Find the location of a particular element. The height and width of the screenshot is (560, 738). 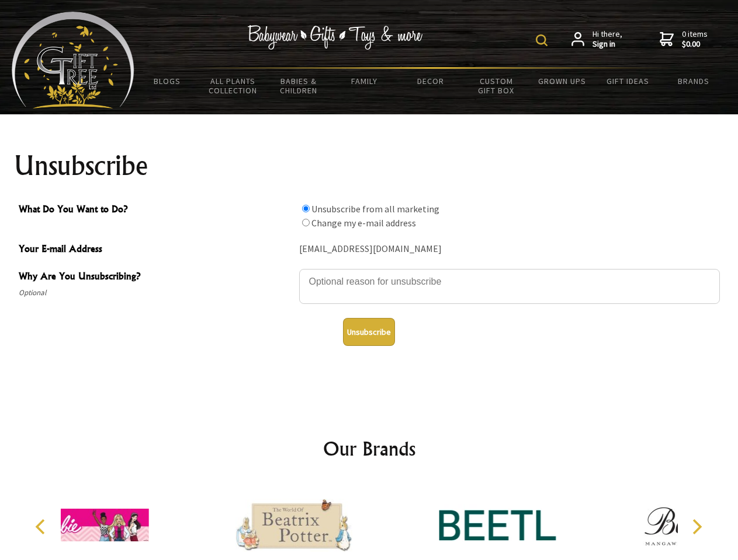

a: Hi there,Sign in is located at coordinates (596, 39).